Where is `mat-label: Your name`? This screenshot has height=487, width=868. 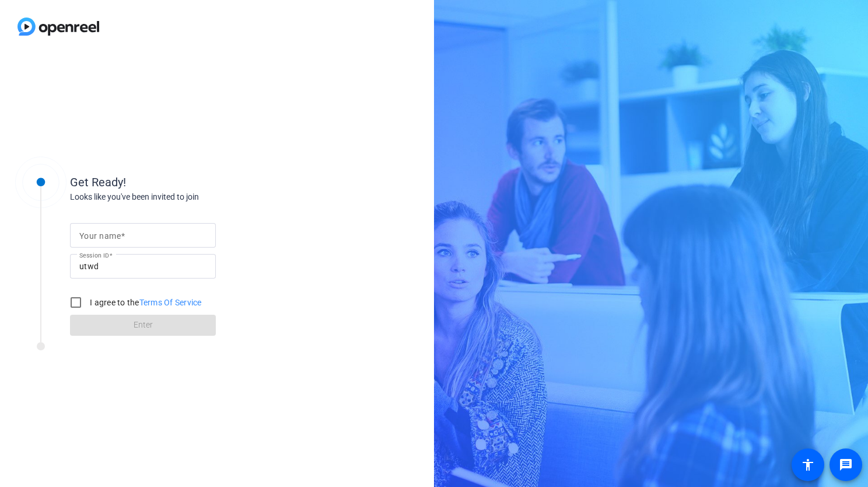 mat-label: Your name is located at coordinates (100, 236).